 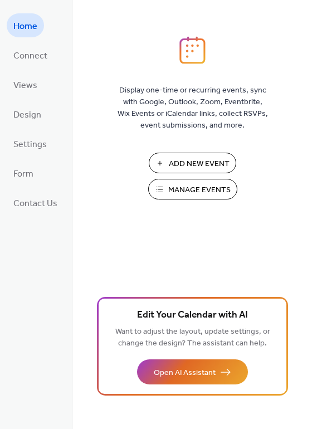 What do you see at coordinates (193, 108) in the screenshot?
I see `span: Display one-time or recurring events, sync with Google, Outlook, Zoom, Eventbrite, Wix Events or ...` at bounding box center [193, 108].